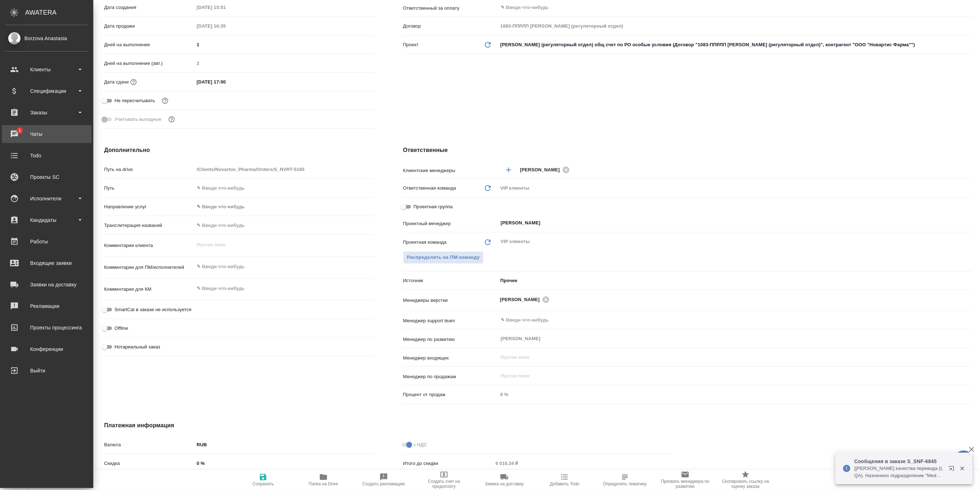 This screenshot has width=980, height=490. What do you see at coordinates (149, 7) in the screenshot?
I see `p: Дата создания` at bounding box center [149, 7].